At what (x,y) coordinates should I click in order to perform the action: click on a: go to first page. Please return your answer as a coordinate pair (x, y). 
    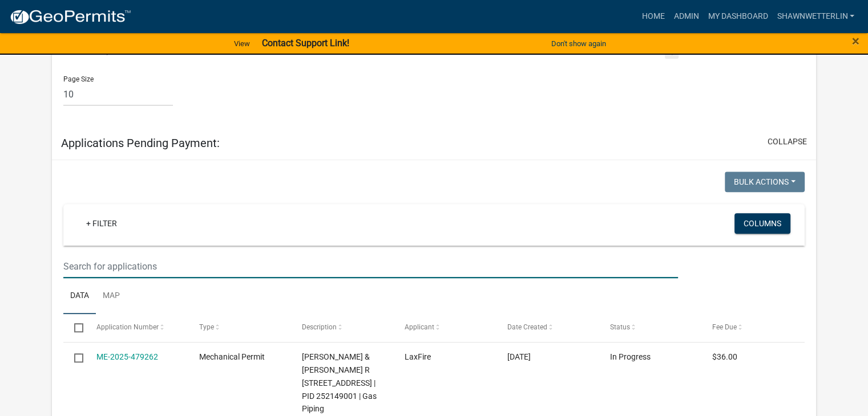
    Looking at the image, I should click on (625, 53).